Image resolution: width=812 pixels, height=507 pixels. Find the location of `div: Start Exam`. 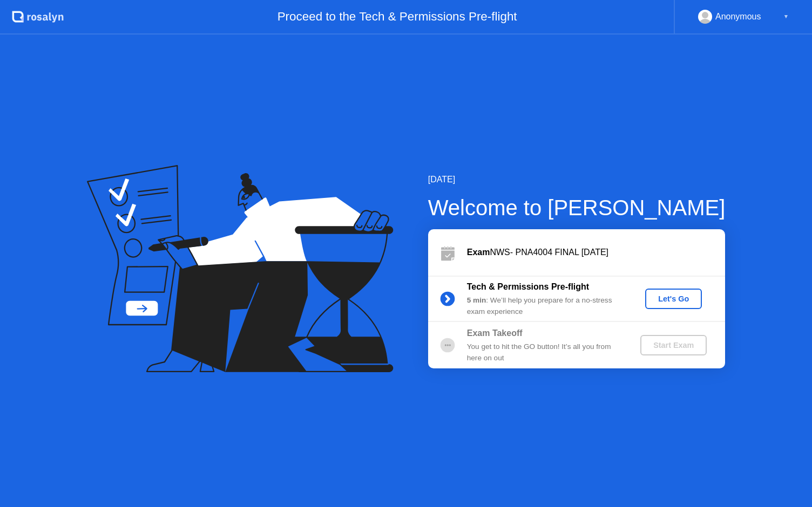

div: Start Exam is located at coordinates (674, 346).